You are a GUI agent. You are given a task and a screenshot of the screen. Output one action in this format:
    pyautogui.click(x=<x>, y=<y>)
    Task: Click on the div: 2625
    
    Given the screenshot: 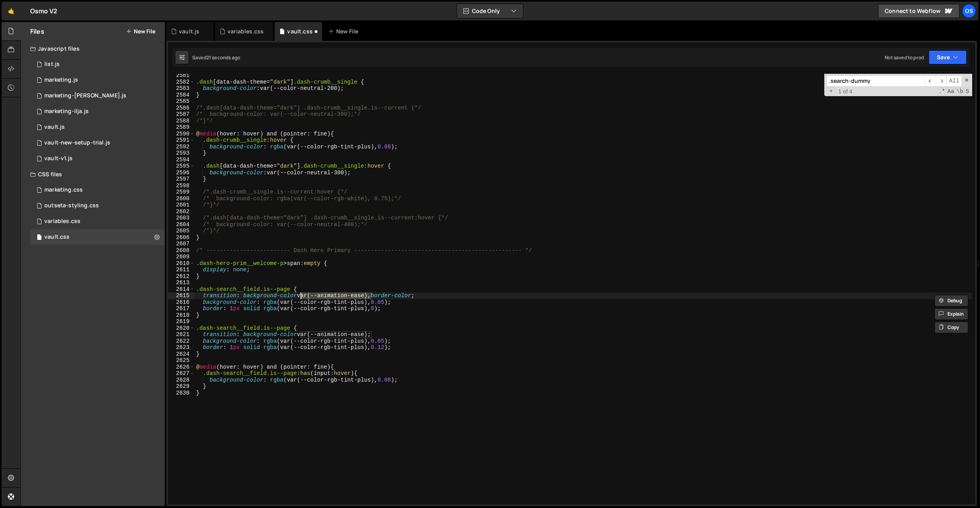 What is the action you would take?
    pyautogui.click(x=182, y=361)
    